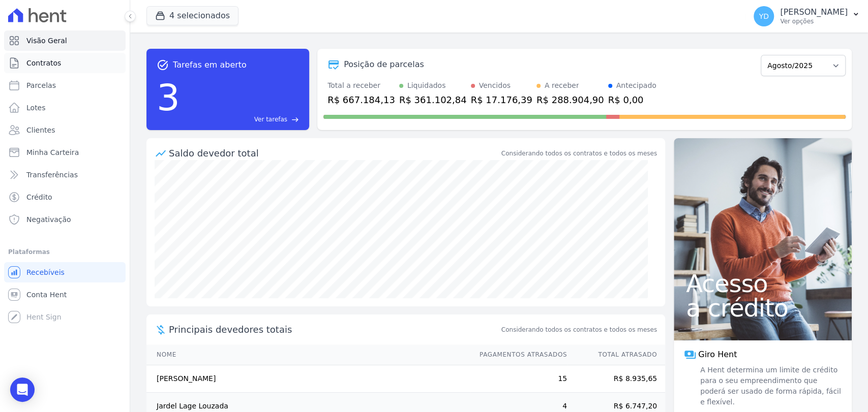  I want to click on span: Contratos, so click(44, 63).